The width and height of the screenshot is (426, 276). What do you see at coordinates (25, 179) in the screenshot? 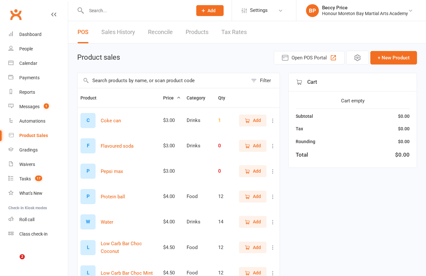
I see `div: Tasks` at bounding box center [25, 179].